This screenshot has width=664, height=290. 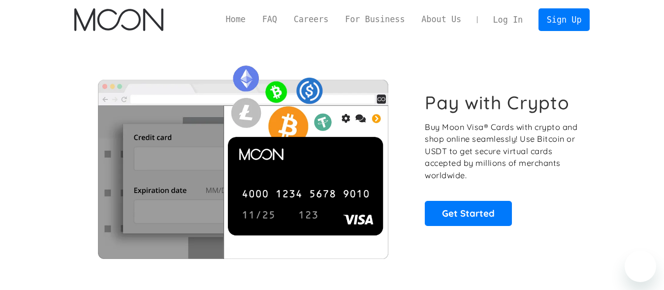 What do you see at coordinates (564, 19) in the screenshot?
I see `a: Sign Up` at bounding box center [564, 19].